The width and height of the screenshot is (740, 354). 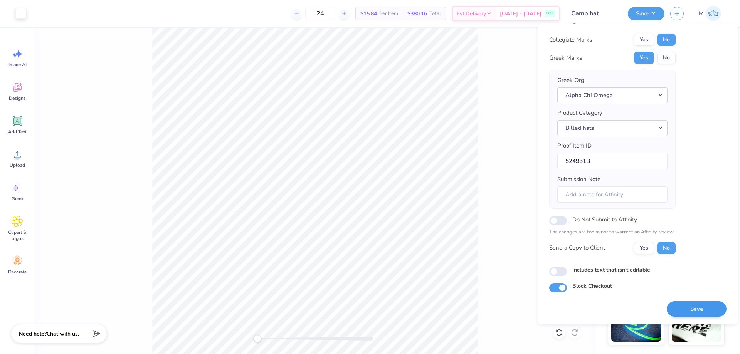 I want to click on span: Clipart & logos, so click(x=17, y=235).